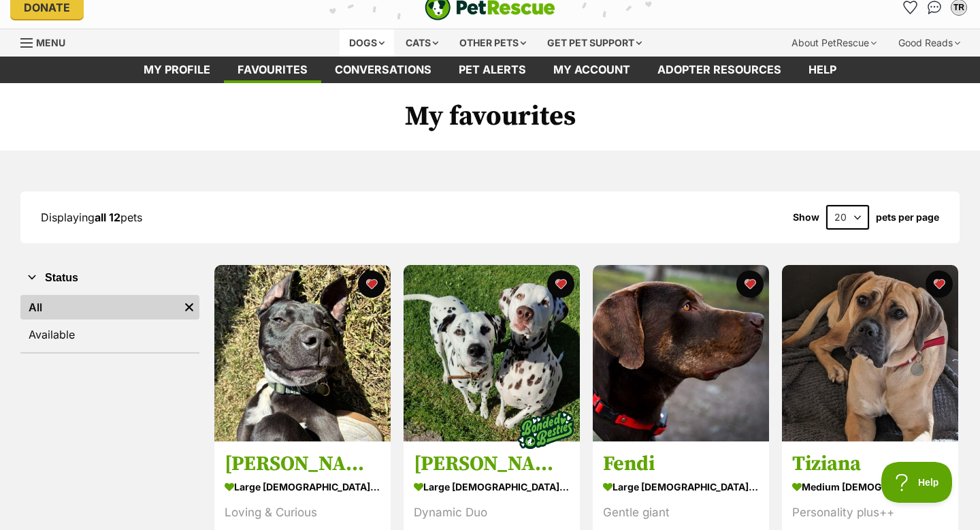  What do you see at coordinates (383, 70) in the screenshot?
I see `a: conversations` at bounding box center [383, 70].